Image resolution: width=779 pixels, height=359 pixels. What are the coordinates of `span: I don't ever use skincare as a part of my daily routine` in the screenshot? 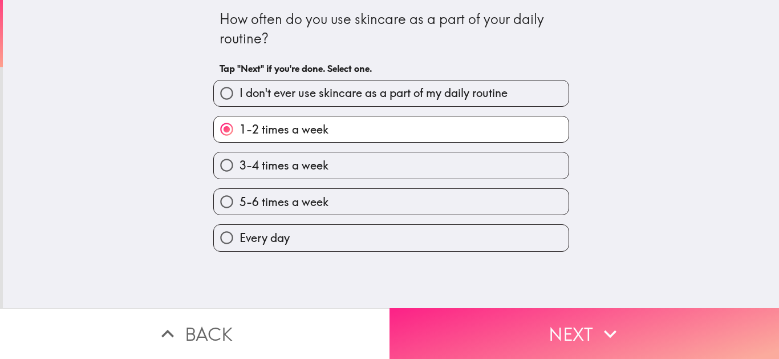 It's located at (373, 93).